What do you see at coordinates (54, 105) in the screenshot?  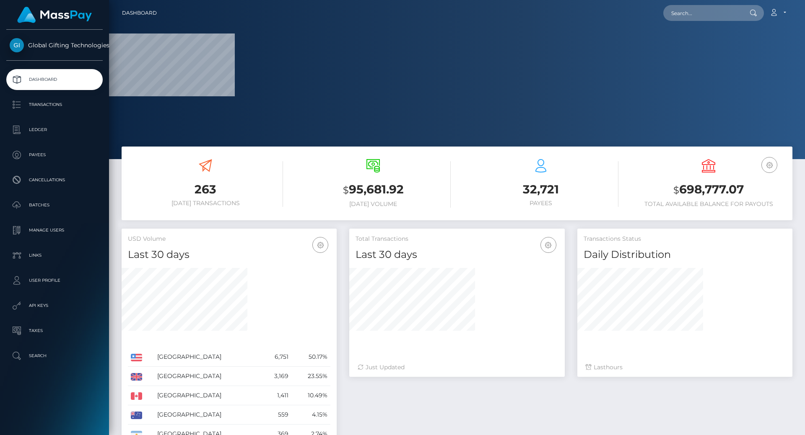 I see `a: Transactions` at bounding box center [54, 105].